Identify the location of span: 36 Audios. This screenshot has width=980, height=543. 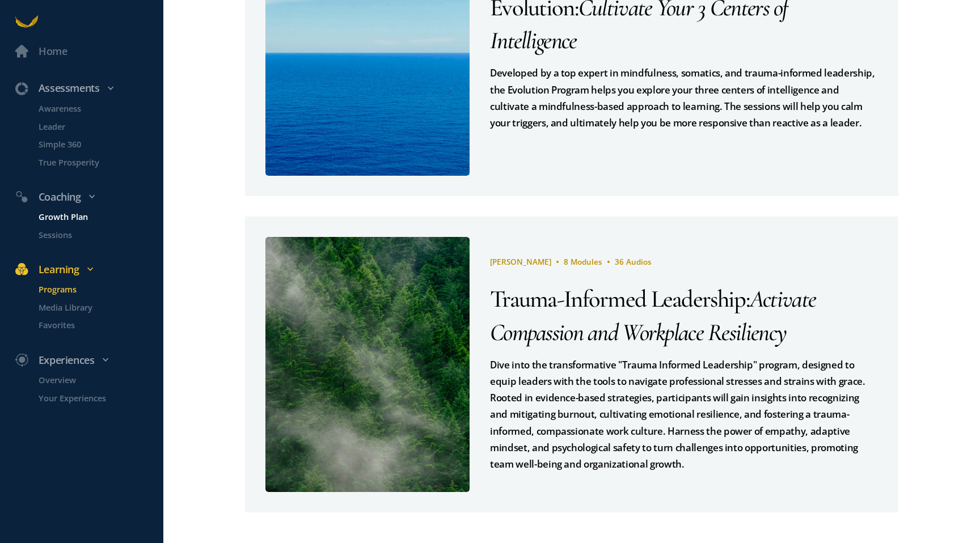
(633, 262).